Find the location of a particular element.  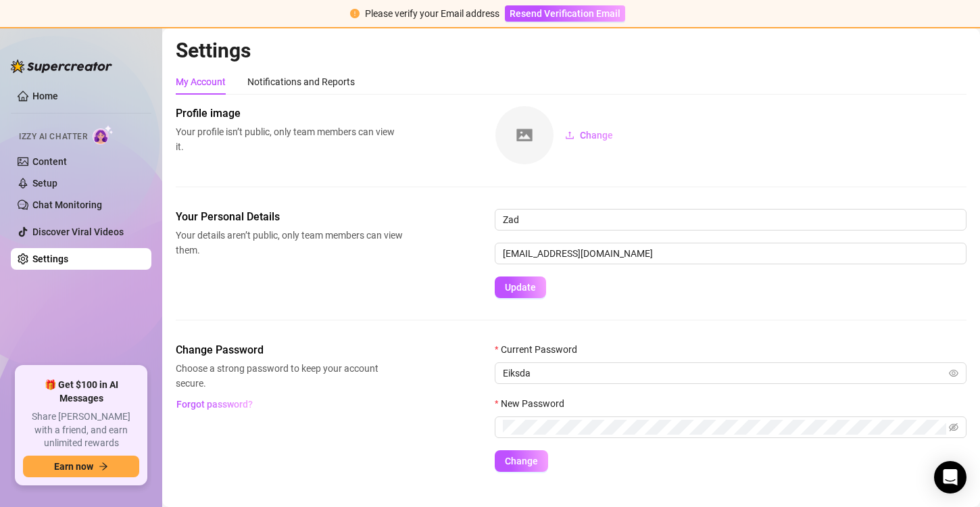

input: Enter new email is located at coordinates (731, 254).